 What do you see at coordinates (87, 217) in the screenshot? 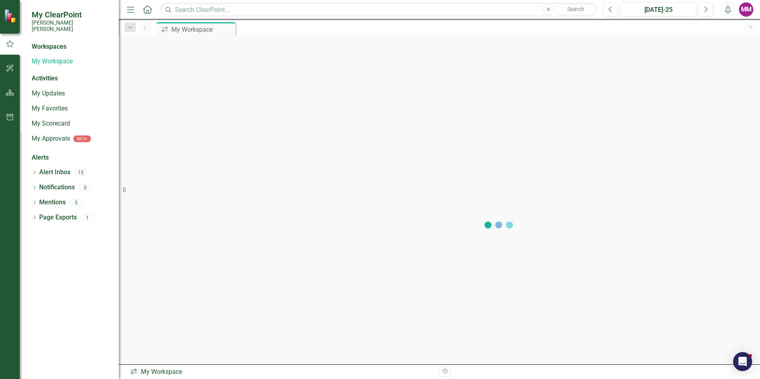
I see `div: 1` at bounding box center [87, 217].